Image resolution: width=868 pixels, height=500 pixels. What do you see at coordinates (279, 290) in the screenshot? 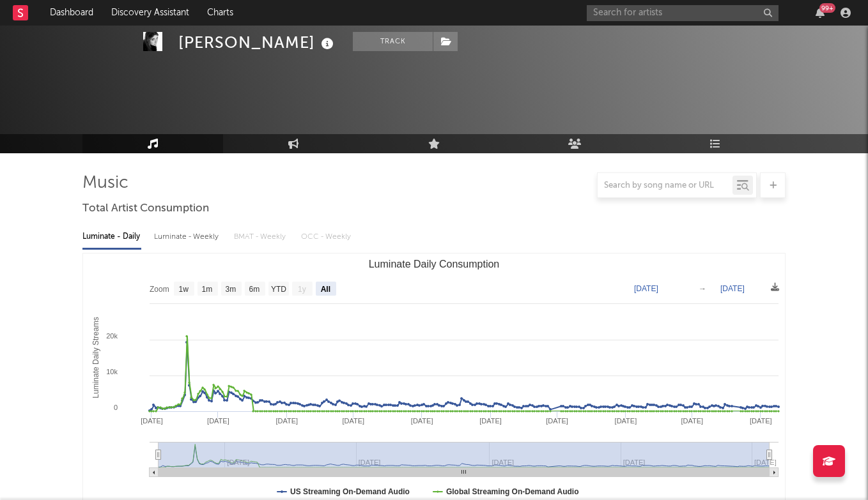
I see `text: YTD` at bounding box center [279, 290].